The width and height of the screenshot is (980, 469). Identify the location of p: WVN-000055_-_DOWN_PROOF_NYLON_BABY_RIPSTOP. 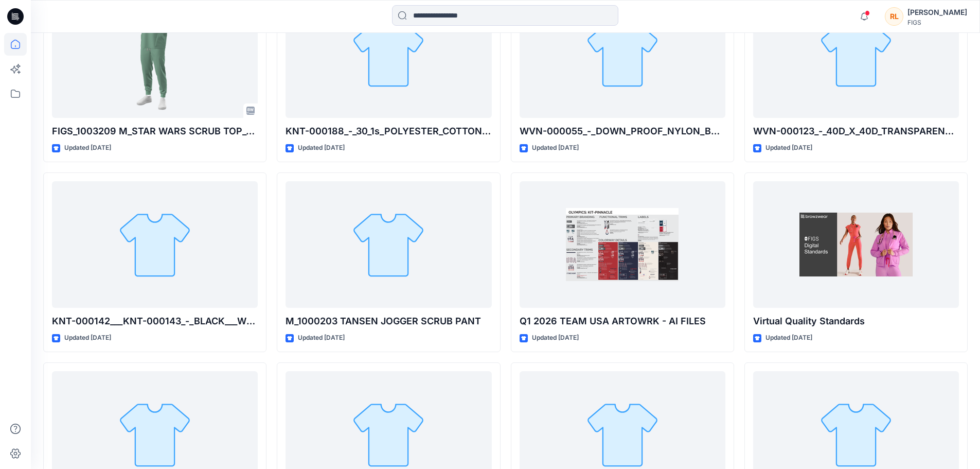
(623, 131).